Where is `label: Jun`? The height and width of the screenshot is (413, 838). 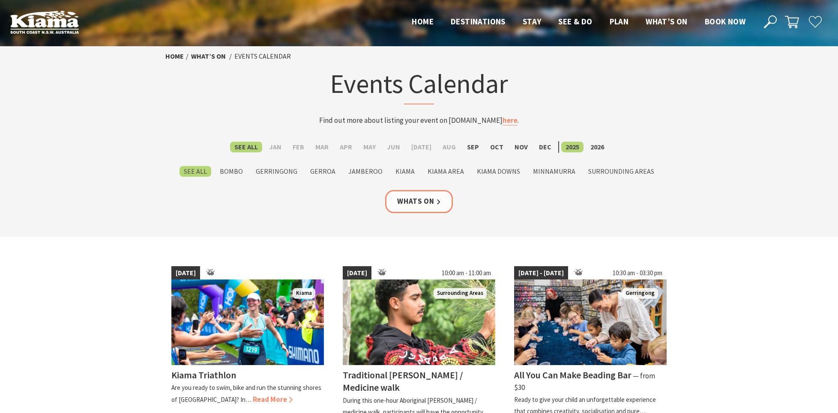 label: Jun is located at coordinates (393, 147).